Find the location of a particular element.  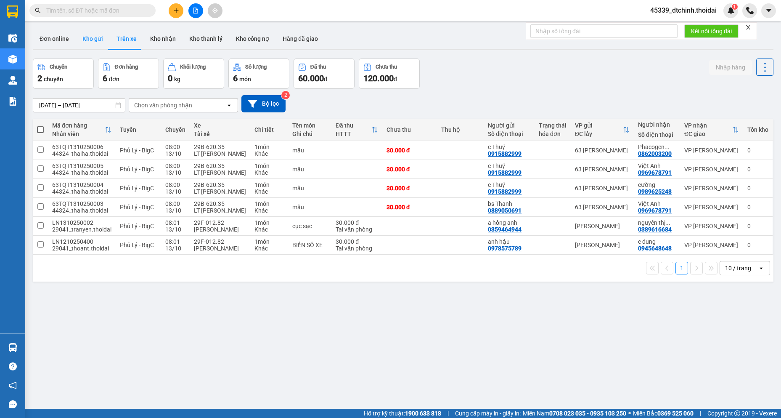

div: 63TQT1310250005 is located at coordinates (82, 166).